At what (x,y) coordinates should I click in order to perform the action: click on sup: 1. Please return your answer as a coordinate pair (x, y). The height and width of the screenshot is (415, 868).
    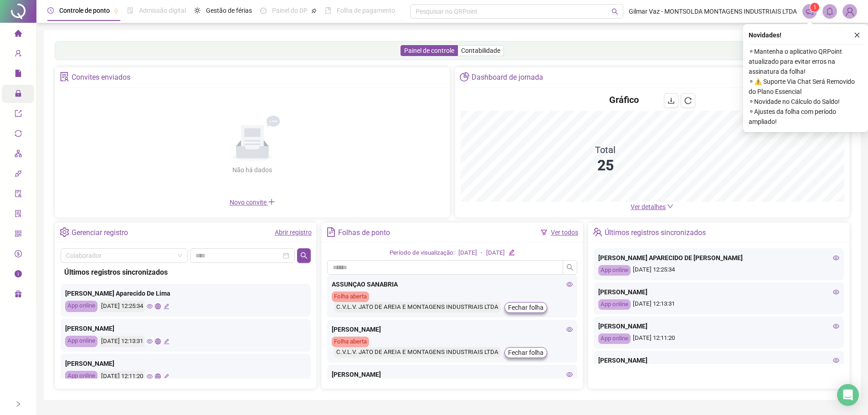
    Looking at the image, I should click on (815, 7).